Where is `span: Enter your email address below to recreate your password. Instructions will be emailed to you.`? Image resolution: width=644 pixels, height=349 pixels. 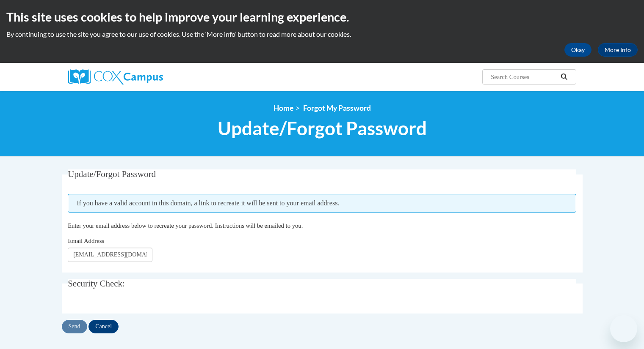
span: Enter your email address below to recreate your password. Instructions will be emailed to you. is located at coordinates (185, 226).